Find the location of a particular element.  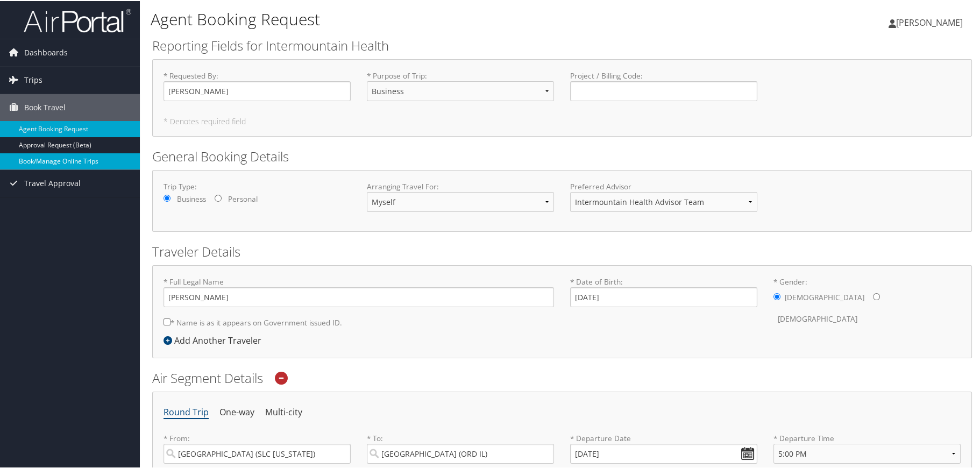

li: One-way is located at coordinates (236, 411).